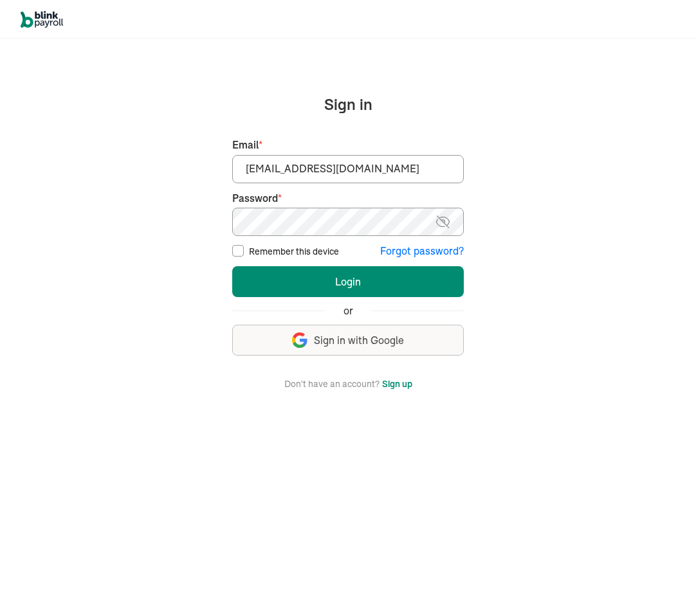 This screenshot has width=696, height=616. I want to click on button: Login, so click(348, 282).